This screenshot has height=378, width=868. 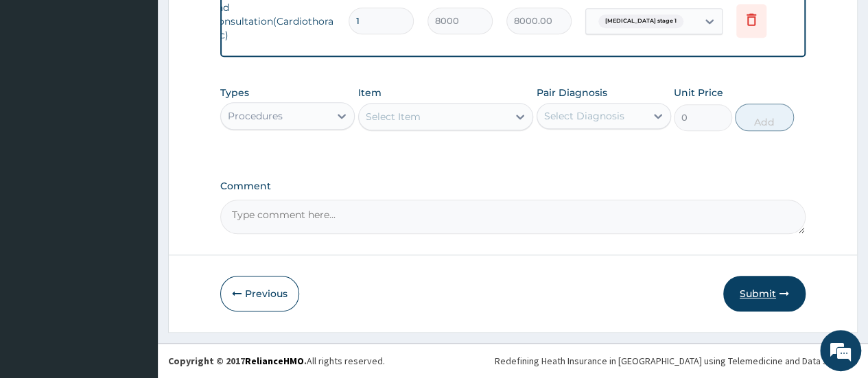 I want to click on label: Unit Price, so click(x=699, y=93).